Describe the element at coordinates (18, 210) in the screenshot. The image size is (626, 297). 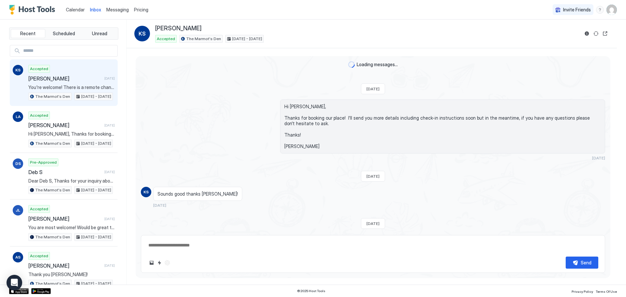
I see `span: JL` at that location.